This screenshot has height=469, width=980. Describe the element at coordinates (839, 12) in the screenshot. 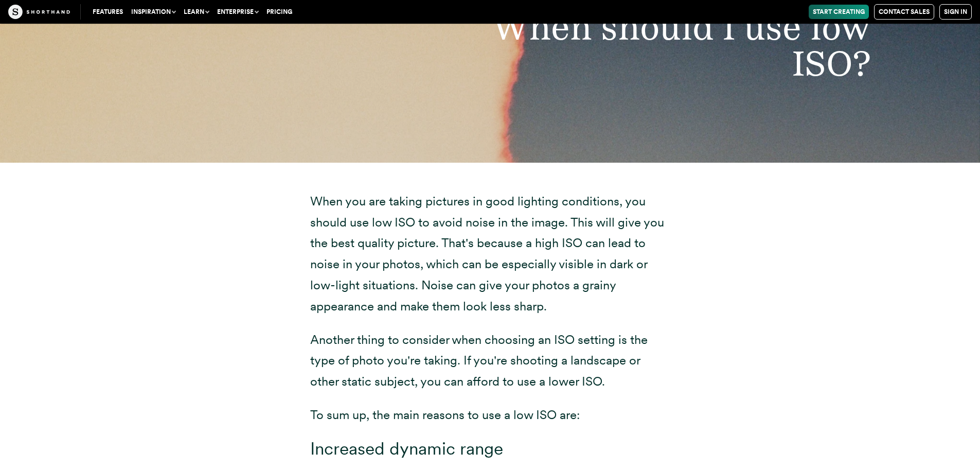

I see `a: Start Creating` at that location.